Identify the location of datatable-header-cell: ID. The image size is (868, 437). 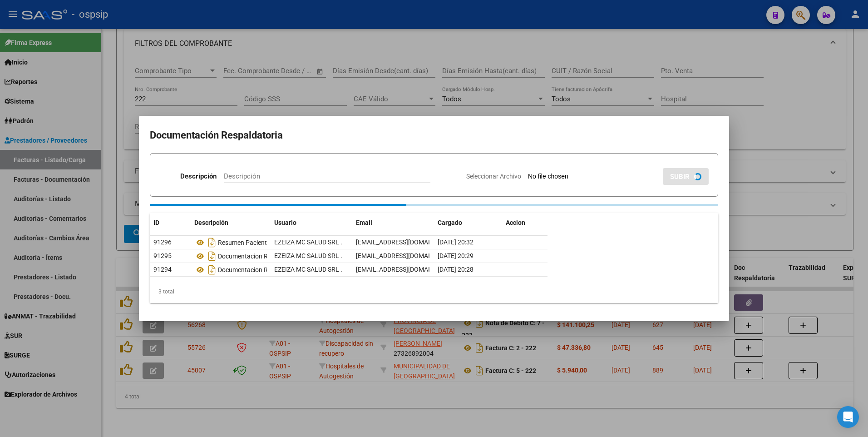
(170, 223).